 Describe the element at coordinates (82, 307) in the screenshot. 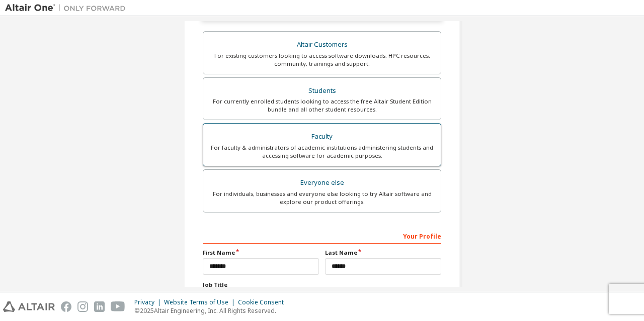

I see `img: instagram.svg` at that location.